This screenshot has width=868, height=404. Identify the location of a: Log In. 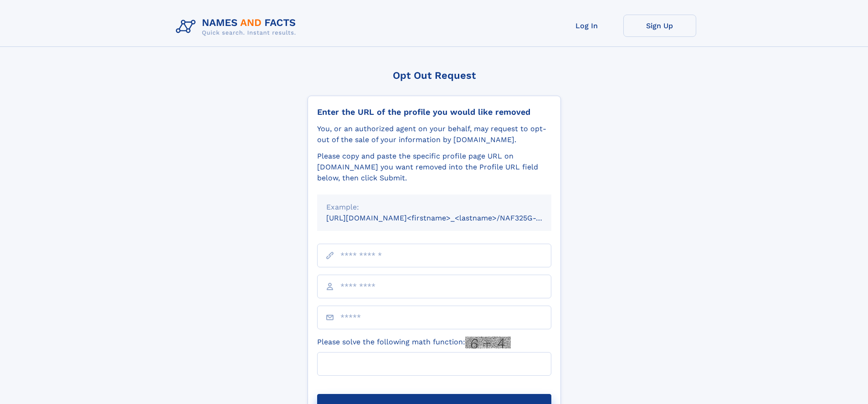
(587, 25).